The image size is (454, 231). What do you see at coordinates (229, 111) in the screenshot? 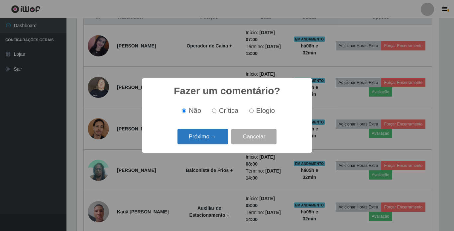
I see `span: Crítica` at bounding box center [229, 111].